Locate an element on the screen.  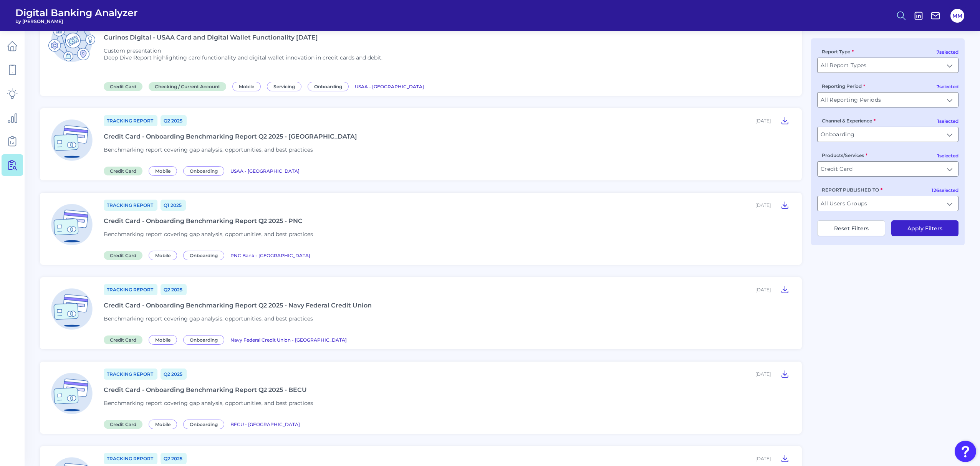
button: Apply Filters is located at coordinates (924, 228).